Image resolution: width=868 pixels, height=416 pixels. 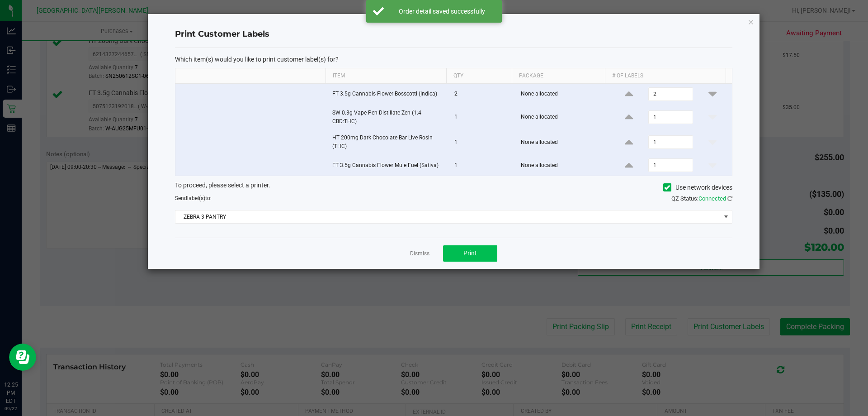 I want to click on th: Package, so click(x=558, y=76).